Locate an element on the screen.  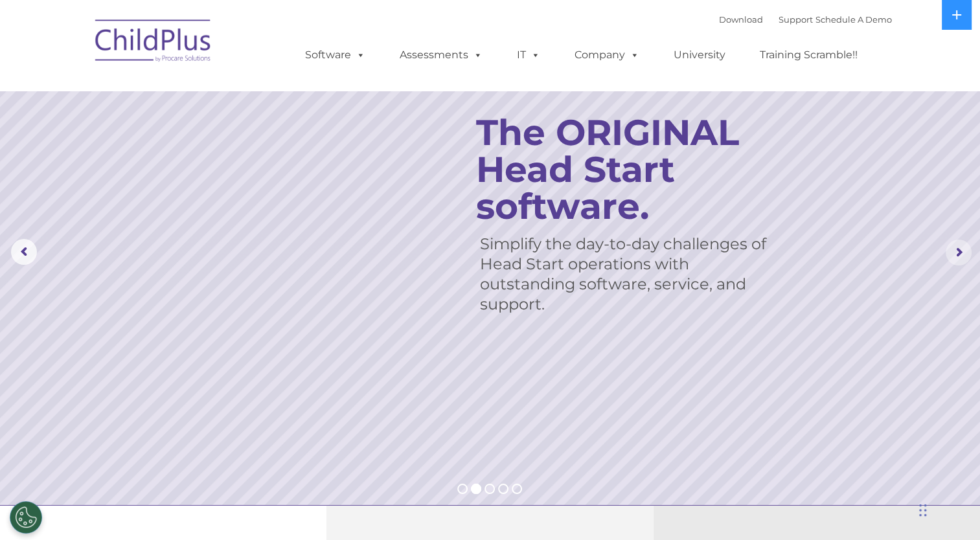
a: Learn More is located at coordinates (540, 307).